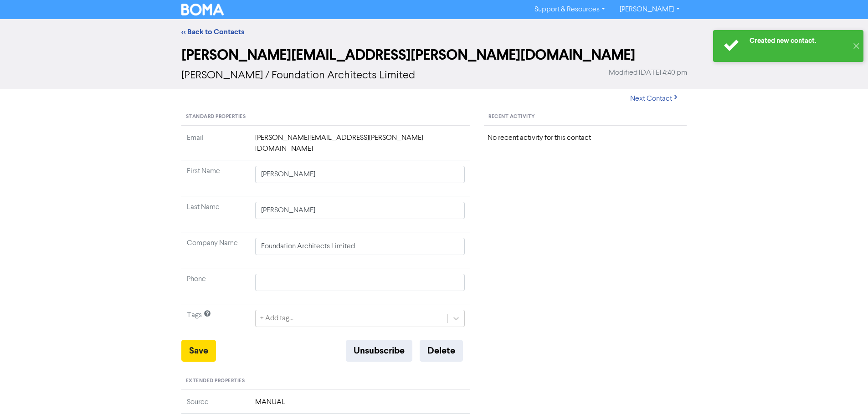  Describe the element at coordinates (379, 351) in the screenshot. I see `button: Unsubscribe` at that location.